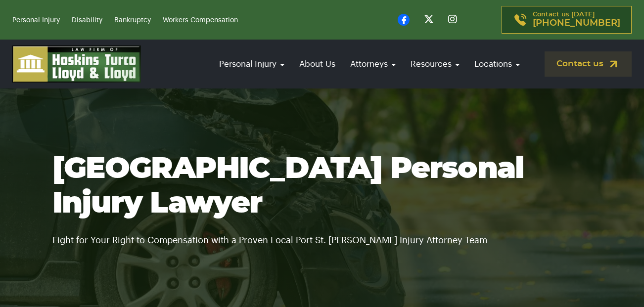  Describe the element at coordinates (589, 64) in the screenshot. I see `a: Contact us` at that location.